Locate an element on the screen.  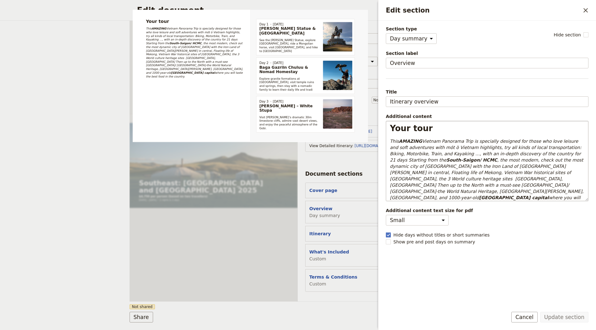
a: Cover page is located at coordinates (103, 10).